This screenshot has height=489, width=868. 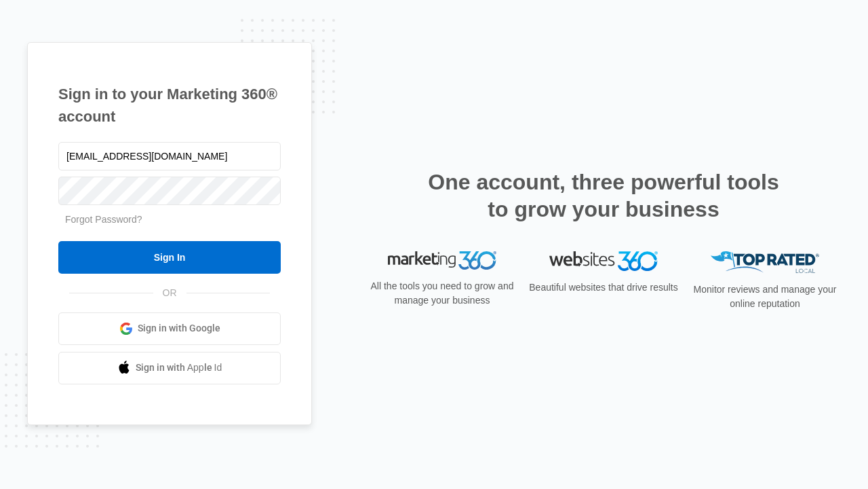 What do you see at coordinates (170, 329) in the screenshot?
I see `a: Sign in with Google` at bounding box center [170, 329].